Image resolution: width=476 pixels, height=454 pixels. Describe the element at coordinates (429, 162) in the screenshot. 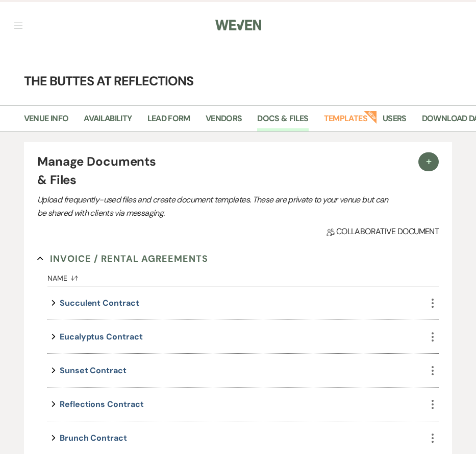

I see `button: Plus Sign` at that location.